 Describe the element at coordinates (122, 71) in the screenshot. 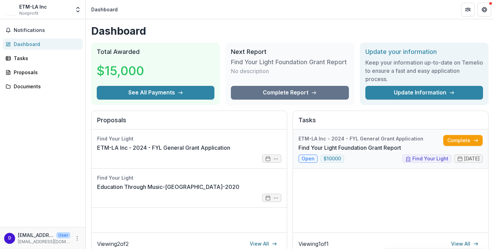

I see `h3: $15,000` at that location.